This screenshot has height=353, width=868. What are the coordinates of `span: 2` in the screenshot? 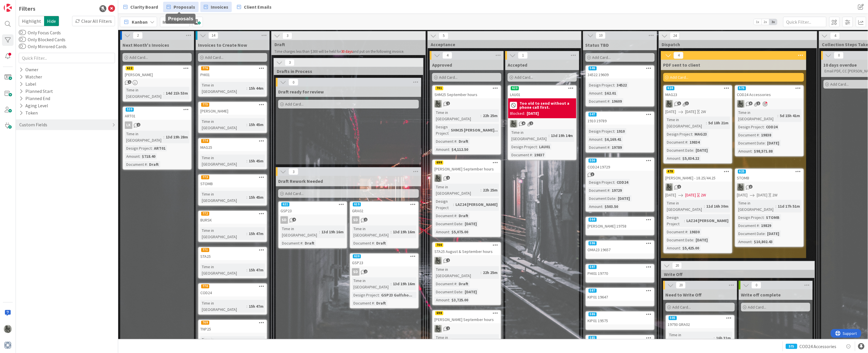 It's located at (758, 103).